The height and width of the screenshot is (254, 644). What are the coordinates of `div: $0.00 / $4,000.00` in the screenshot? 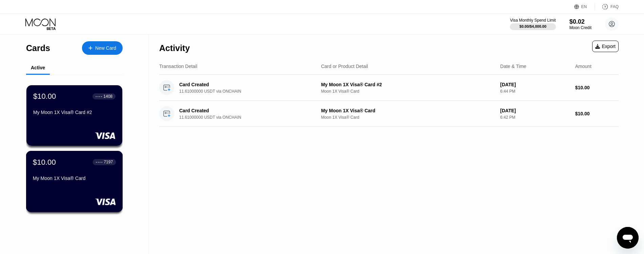 It's located at (533, 26).